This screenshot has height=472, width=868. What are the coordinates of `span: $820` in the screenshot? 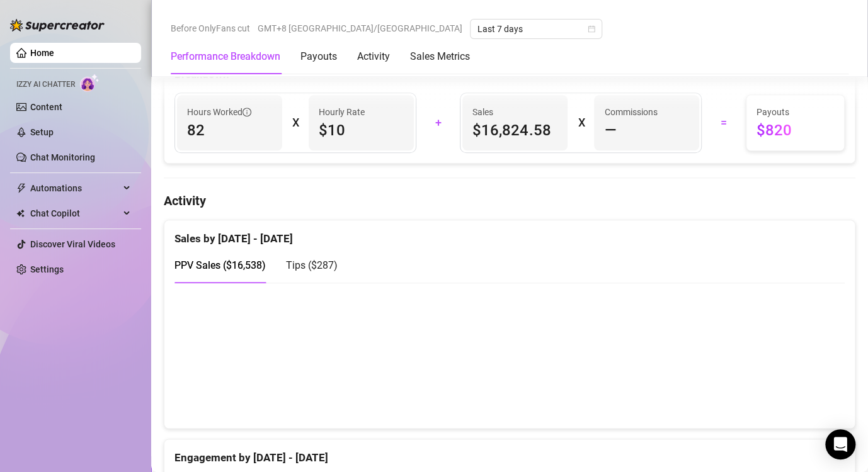 It's located at (795, 130).